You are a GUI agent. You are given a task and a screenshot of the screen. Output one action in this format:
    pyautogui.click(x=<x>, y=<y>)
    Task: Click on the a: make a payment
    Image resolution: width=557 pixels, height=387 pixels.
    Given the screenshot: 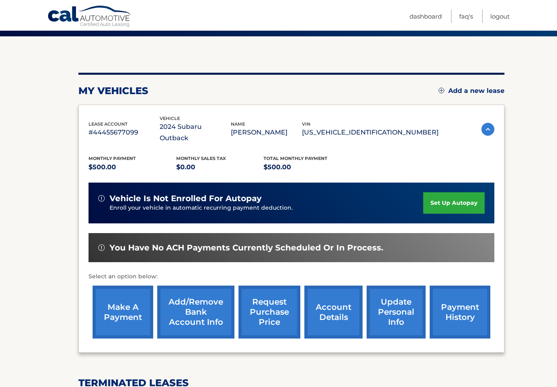 What is the action you would take?
    pyautogui.click(x=123, y=312)
    